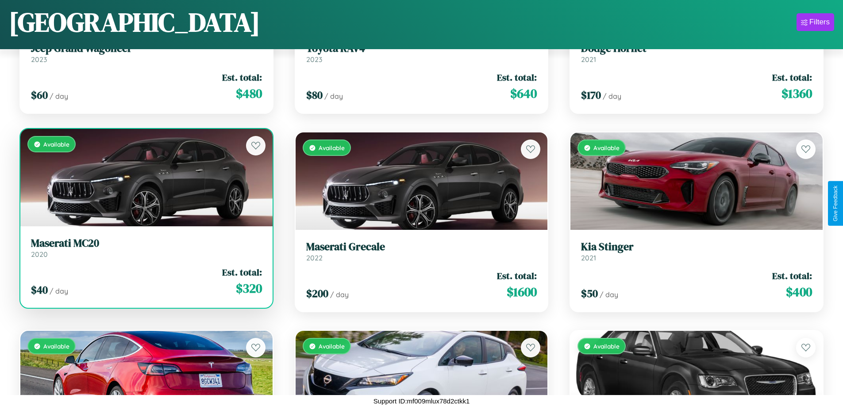 This screenshot has height=407, width=843. I want to click on div: Give Feedback, so click(836, 203).